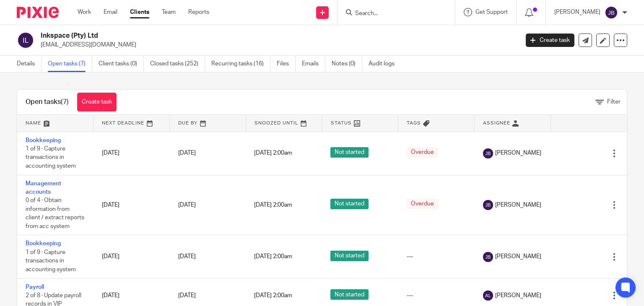 This screenshot has width=644, height=306. Describe the element at coordinates (70, 64) in the screenshot. I see `a: Open tasks (7)` at that location.